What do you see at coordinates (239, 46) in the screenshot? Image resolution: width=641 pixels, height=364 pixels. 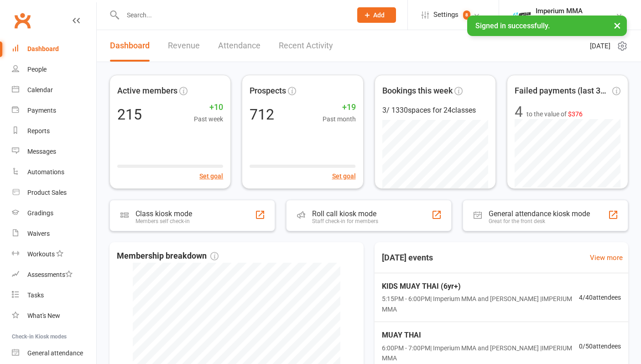 I see `a: Attendance` at bounding box center [239, 46].